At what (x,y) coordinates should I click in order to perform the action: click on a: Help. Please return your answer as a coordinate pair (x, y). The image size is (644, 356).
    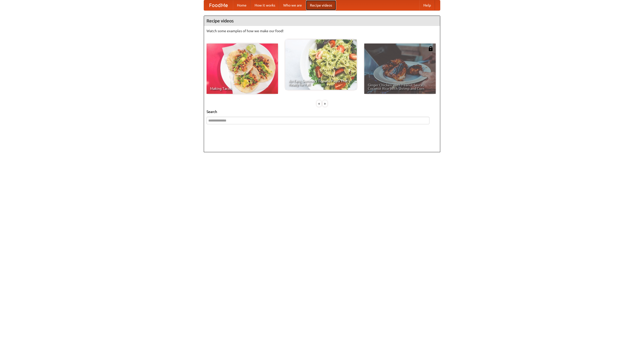
    Looking at the image, I should click on (427, 5).